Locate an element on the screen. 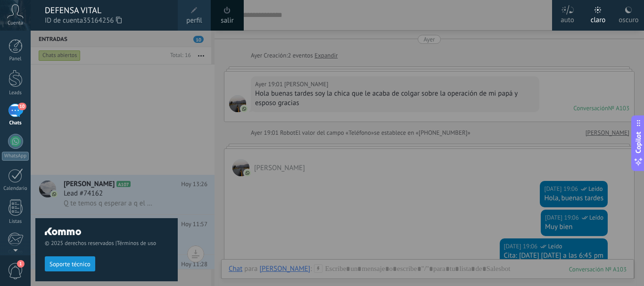 This screenshot has height=286, width=644. div: Leads is located at coordinates (16, 93).